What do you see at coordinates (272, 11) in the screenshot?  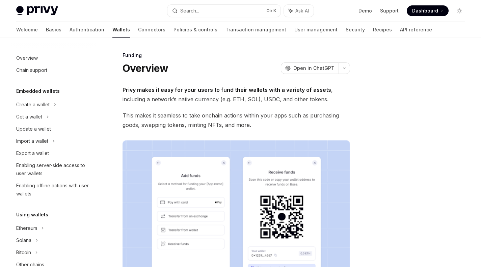 I see `span: Ctrl K` at bounding box center [272, 11].